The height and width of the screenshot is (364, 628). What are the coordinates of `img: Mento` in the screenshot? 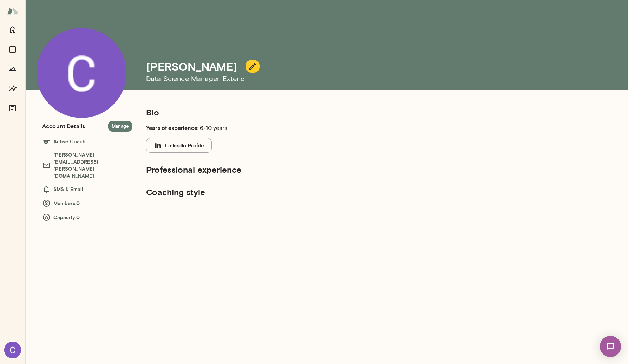 It's located at (13, 11).